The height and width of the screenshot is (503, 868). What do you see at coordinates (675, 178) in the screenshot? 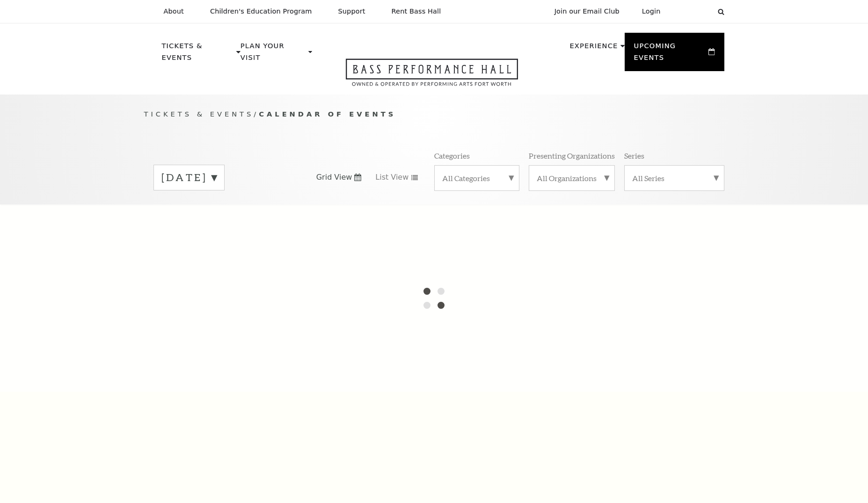
I see `label: All Series` at bounding box center [675, 178].